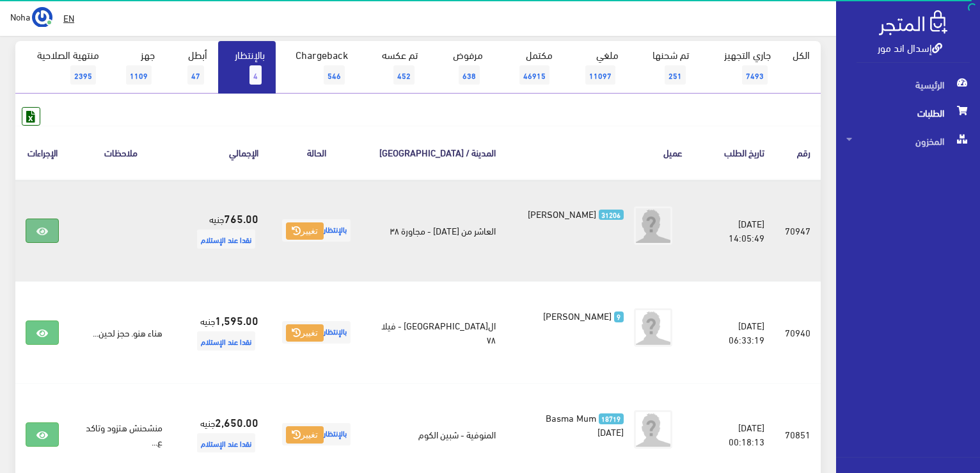 This screenshot has width=980, height=473. Describe the element at coordinates (908, 141) in the screenshot. I see `a: المخزون` at that location.